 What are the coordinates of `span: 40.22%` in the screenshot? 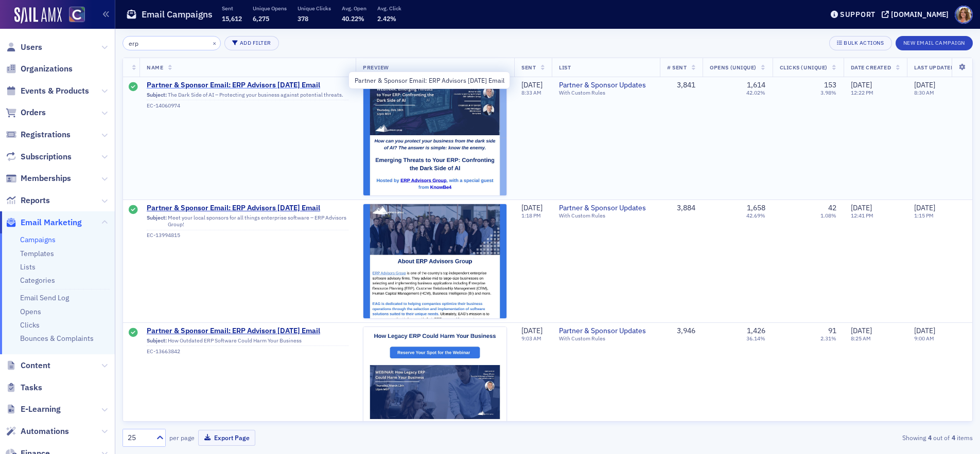 It's located at (353, 19).